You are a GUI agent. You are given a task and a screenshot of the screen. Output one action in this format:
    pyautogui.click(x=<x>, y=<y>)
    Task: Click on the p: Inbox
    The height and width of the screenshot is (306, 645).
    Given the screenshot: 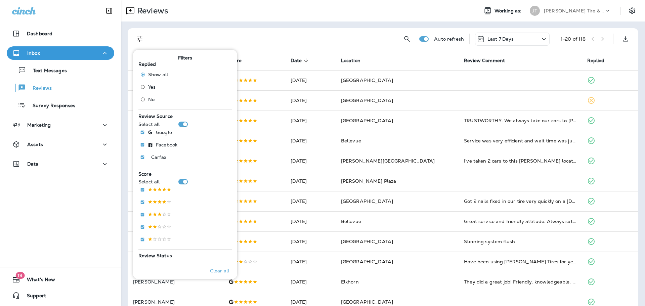 What is the action you would take?
    pyautogui.click(x=34, y=53)
    